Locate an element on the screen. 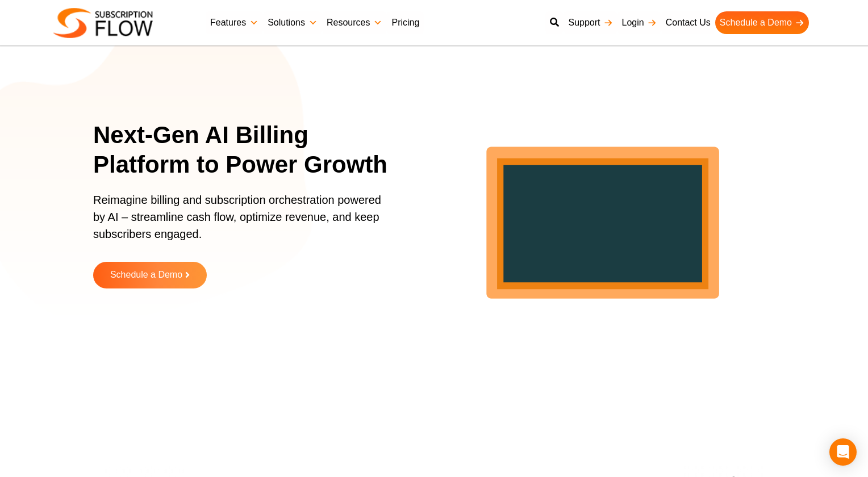 The height and width of the screenshot is (477, 868). a: Contact Us is located at coordinates (687, 23).